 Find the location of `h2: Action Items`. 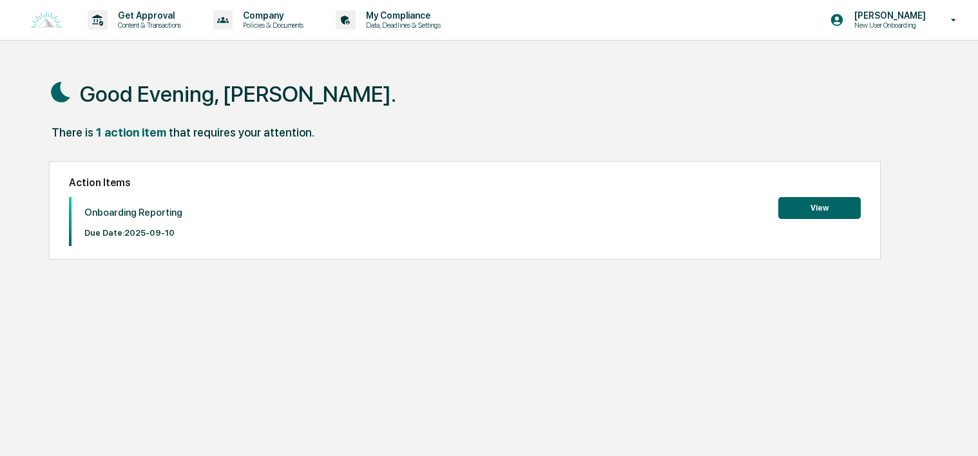

h2: Action Items is located at coordinates (465, 182).